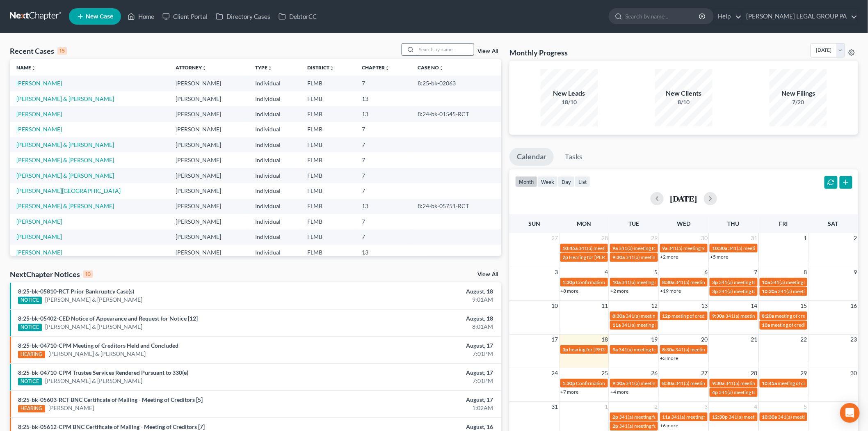  Describe the element at coordinates (604, 305) in the screenshot. I see `span: 11` at that location.